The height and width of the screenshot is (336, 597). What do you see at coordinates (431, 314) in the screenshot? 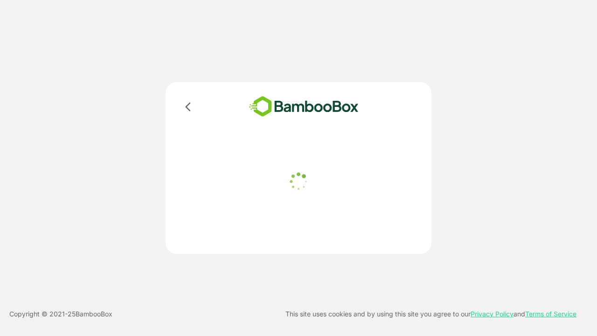
I see `p: This site uses cookies and by using this site you agree to our and` at bounding box center [431, 314].